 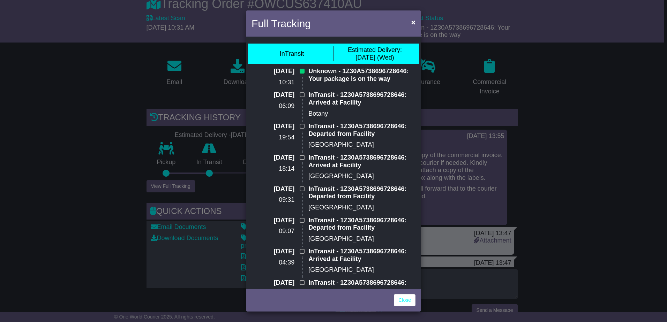 What do you see at coordinates (273, 232) in the screenshot?
I see `p: 09:07` at bounding box center [273, 232].